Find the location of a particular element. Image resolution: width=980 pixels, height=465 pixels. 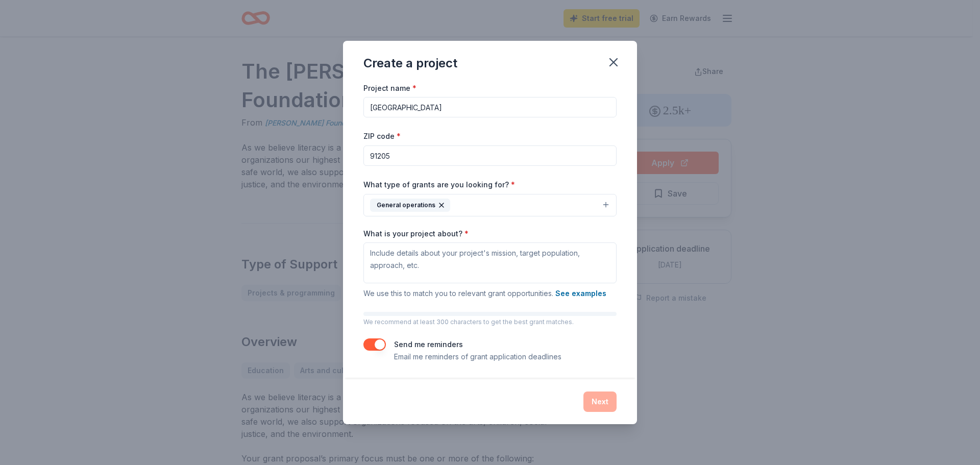

label: Project name is located at coordinates (390, 88).